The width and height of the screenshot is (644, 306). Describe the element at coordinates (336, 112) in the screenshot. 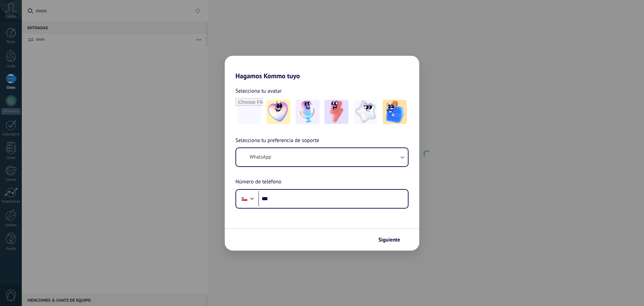

I see `img: -3.jpeg` at that location.